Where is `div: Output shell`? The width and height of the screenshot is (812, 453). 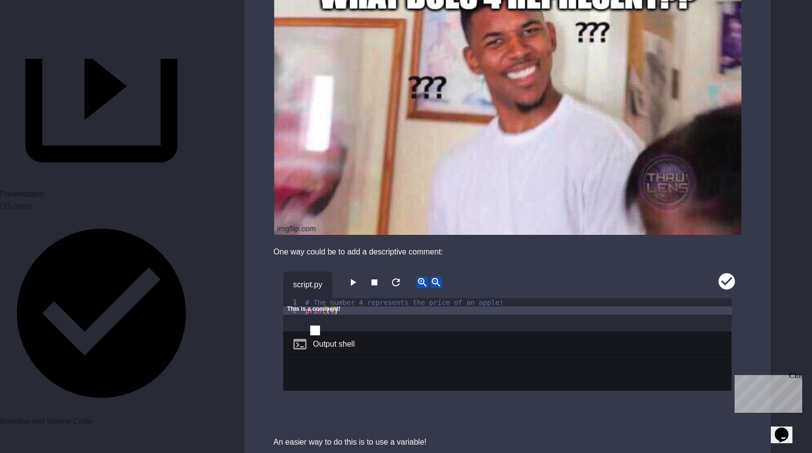 div: Output shell is located at coordinates (334, 344).